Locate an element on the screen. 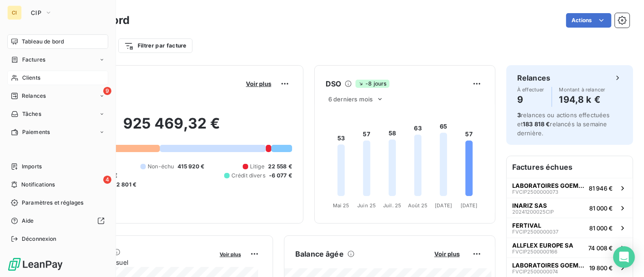  button: Actions is located at coordinates (589, 20).